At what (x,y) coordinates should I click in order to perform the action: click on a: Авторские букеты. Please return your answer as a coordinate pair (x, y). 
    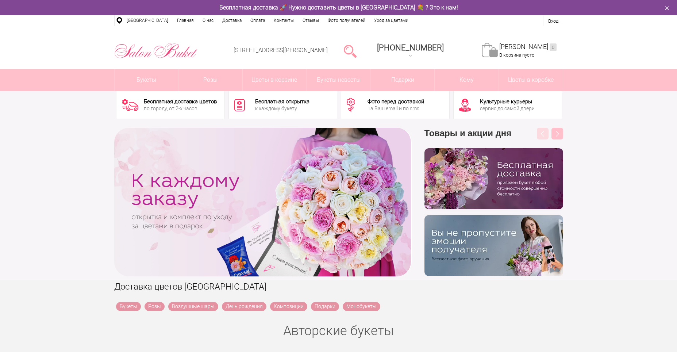
    Looking at the image, I should click on (338, 331).